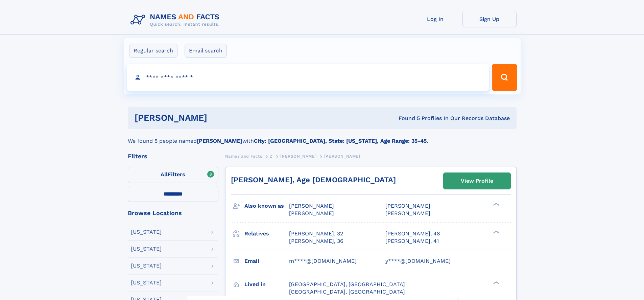 Image resolution: width=644 pixels, height=300 pixels. Describe the element at coordinates (244, 156) in the screenshot. I see `a: Names and Facts` at that location.